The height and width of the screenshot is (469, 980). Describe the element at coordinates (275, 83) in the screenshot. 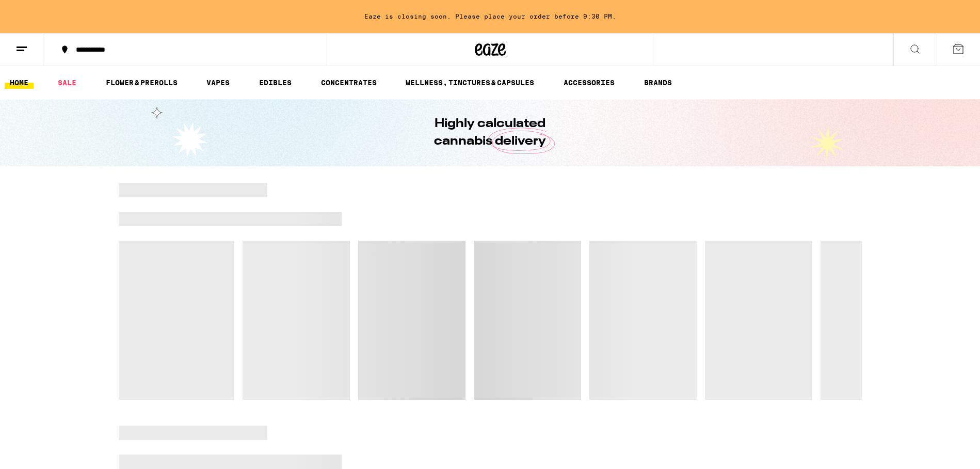

I see `a: EDIBLES` at that location.